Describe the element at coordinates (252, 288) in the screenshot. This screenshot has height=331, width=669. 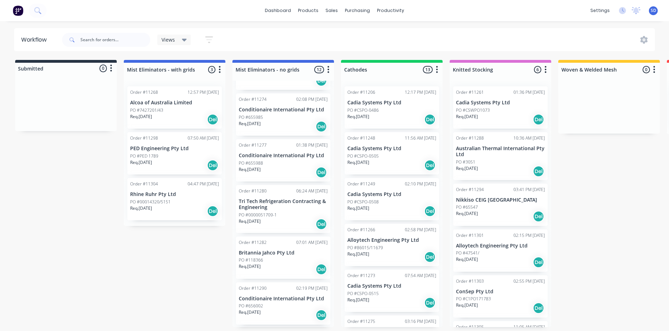
I see `div: Order #11290` at that location.